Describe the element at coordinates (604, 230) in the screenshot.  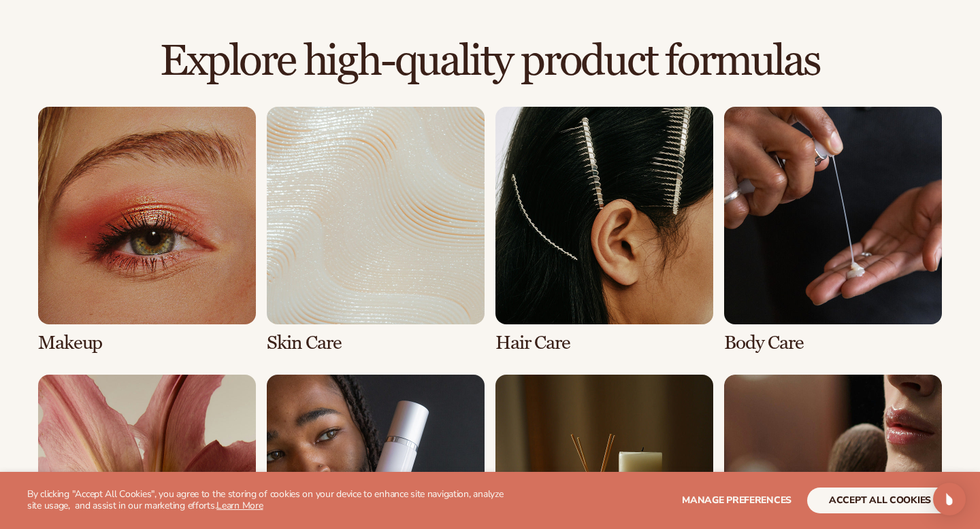
I see `div: 3 / 8` at that location.